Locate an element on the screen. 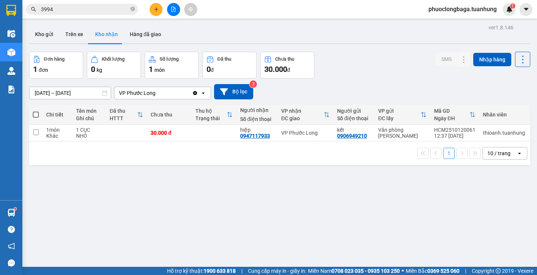  button: plus is located at coordinates (156, 9).